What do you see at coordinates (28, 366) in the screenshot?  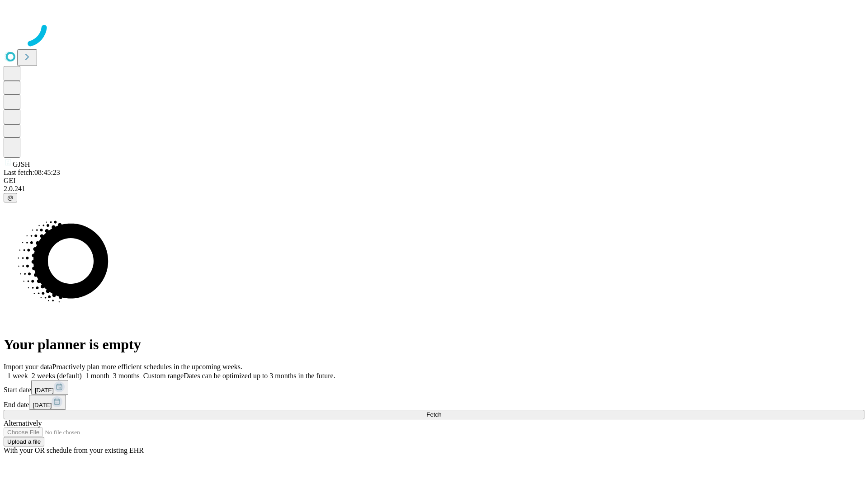 I see `span: Import your data` at bounding box center [28, 366].